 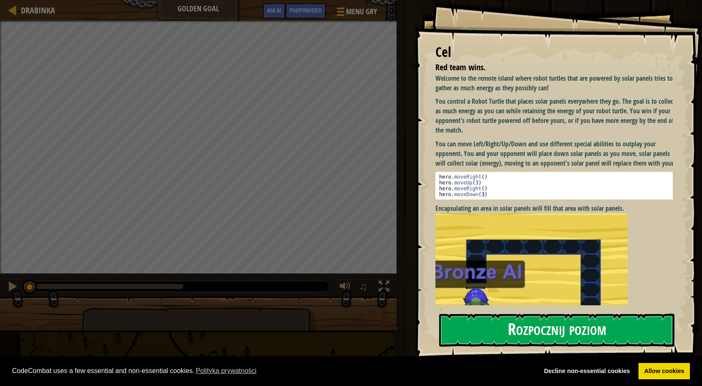 I want to click on span: CodeCombat uses a few essential and non-essential cookies., so click(x=272, y=371).